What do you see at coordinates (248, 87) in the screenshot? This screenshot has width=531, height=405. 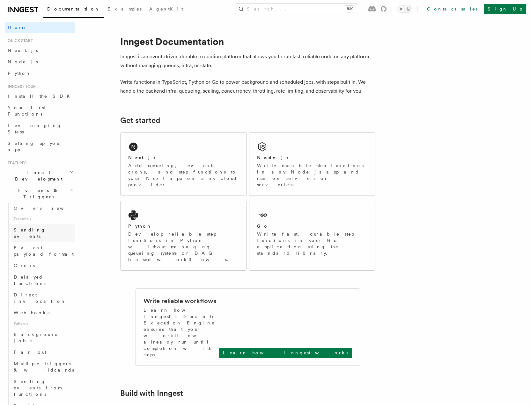 I see `p: Write functions in TypeScript, Python or Go to power background and scheduled jobs, with steps bu...` at bounding box center [248, 87].